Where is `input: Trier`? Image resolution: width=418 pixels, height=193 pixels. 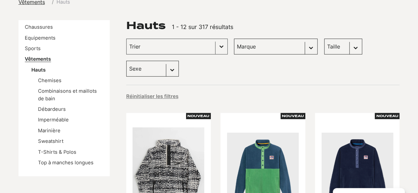
input: Trier is located at coordinates (171, 47).